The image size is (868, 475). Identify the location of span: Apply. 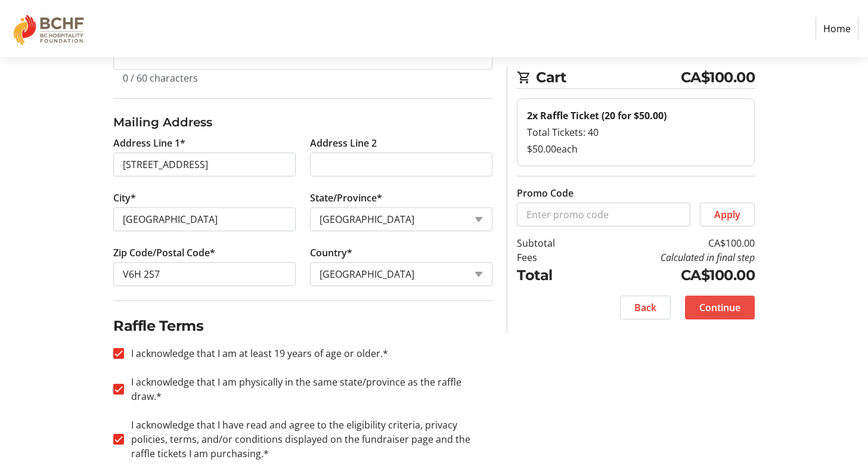
(728, 215).